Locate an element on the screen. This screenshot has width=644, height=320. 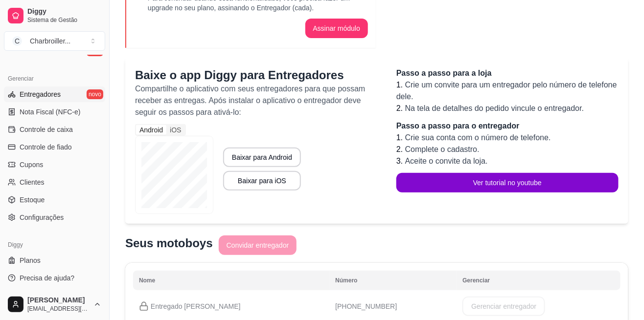
a: Controle de caixa is located at coordinates (54, 130).